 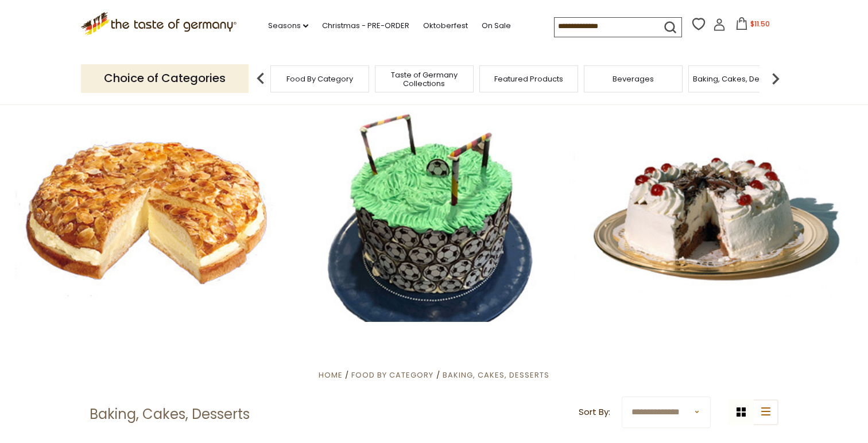 I want to click on span: Beverages, so click(x=634, y=78).